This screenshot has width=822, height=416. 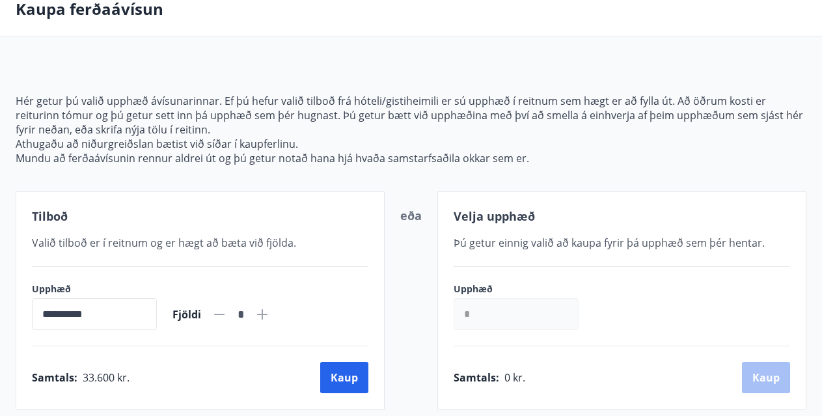 What do you see at coordinates (515, 377) in the screenshot?
I see `span: 0 kr.` at bounding box center [515, 377].